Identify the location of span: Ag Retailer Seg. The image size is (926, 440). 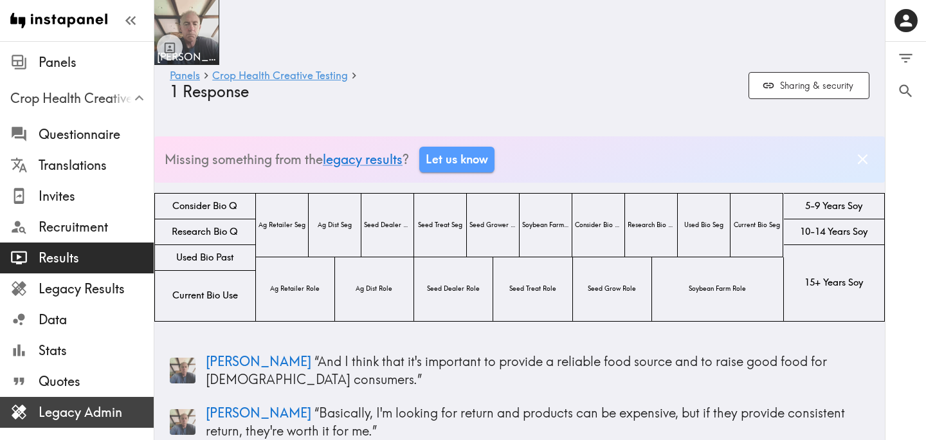
(282, 225).